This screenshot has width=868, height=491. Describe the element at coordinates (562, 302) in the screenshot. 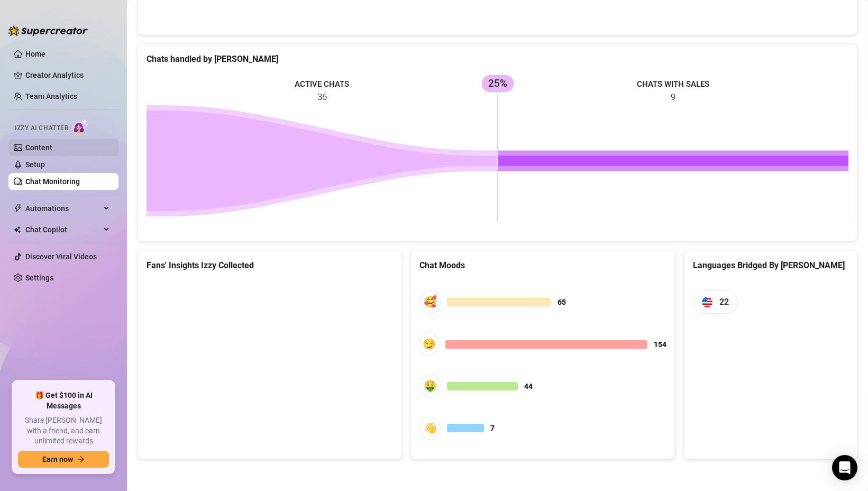

I see `span: 65` at that location.